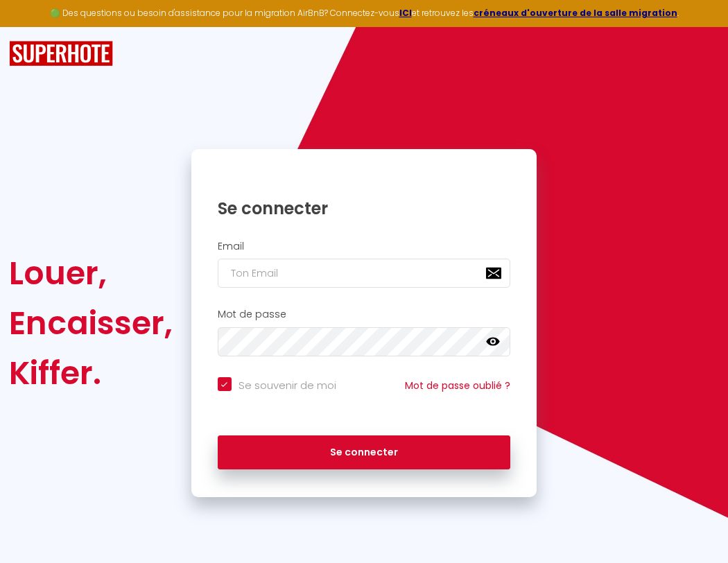 This screenshot has height=563, width=728. What do you see at coordinates (61, 53) in the screenshot?
I see `img: SuperHote logo` at bounding box center [61, 53].